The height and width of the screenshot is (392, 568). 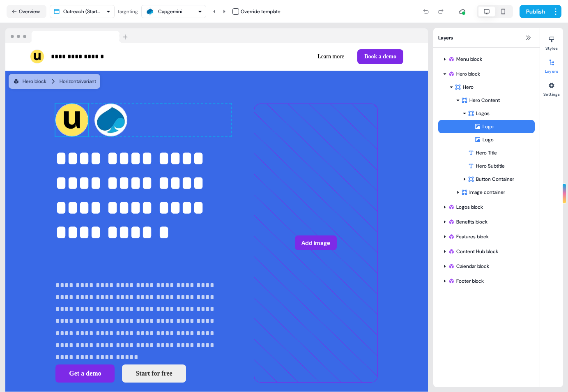 I want to click on button: Book a demo, so click(x=381, y=56).